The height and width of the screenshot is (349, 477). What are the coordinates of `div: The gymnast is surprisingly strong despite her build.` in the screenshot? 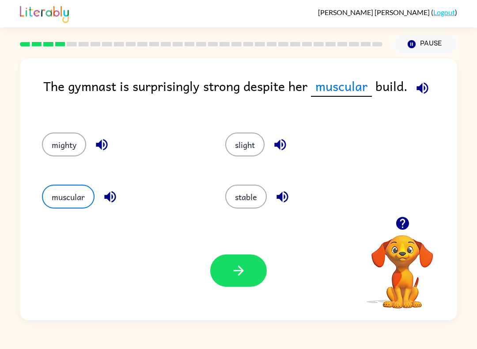 It's located at (250, 95).